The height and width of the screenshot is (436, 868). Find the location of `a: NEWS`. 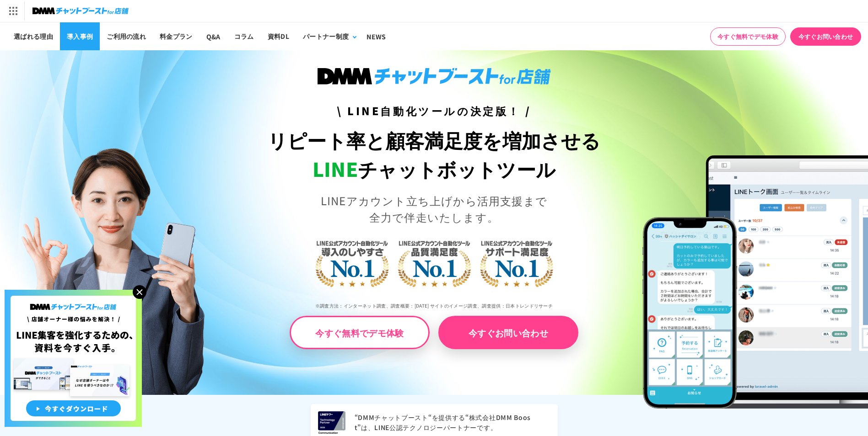

a: NEWS is located at coordinates (376, 36).